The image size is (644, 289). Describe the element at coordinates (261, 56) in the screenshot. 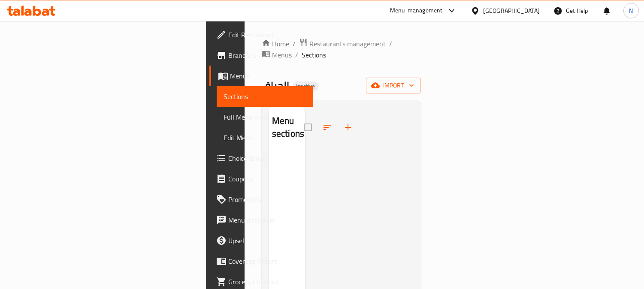

I see `a: Branches` at that location.